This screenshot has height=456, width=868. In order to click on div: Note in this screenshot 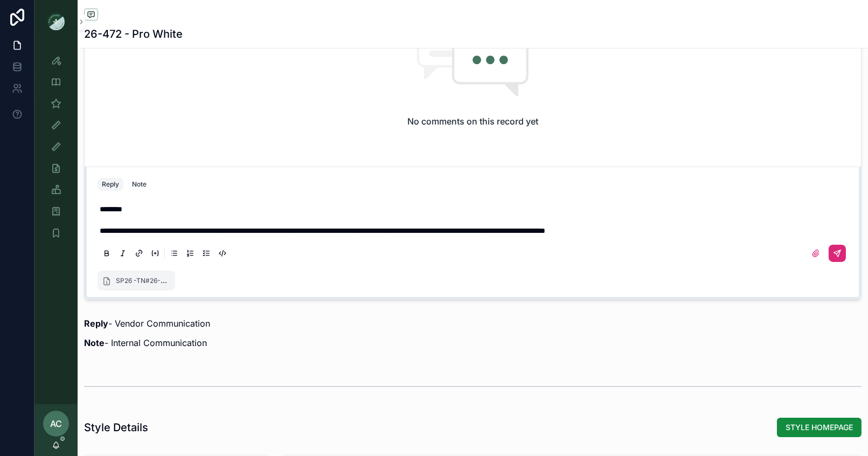, I will do `click(139, 184)`.